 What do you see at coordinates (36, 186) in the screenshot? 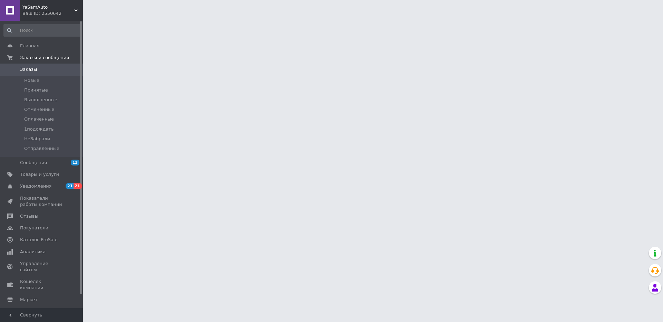
I see `span: Уведомления` at bounding box center [36, 186].